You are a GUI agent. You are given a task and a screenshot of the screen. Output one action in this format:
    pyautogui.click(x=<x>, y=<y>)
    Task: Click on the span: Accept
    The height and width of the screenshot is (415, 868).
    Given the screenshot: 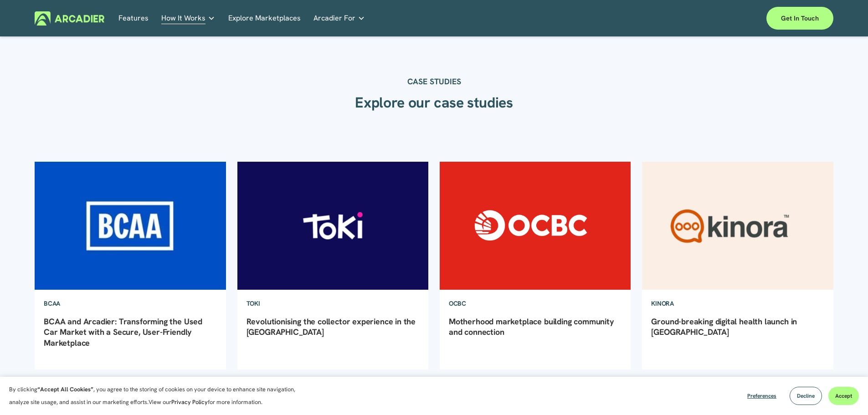 What is the action you would take?
    pyautogui.click(x=843, y=396)
    